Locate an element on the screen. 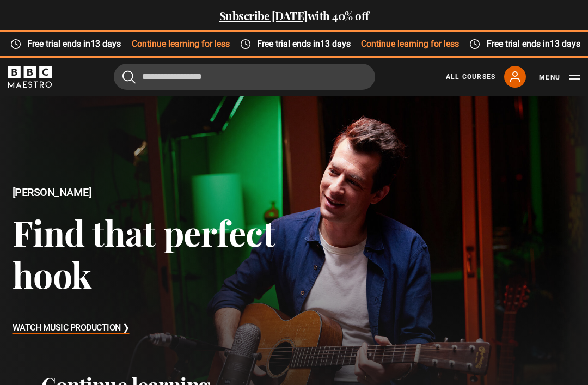  button: Toggle navigation is located at coordinates (559, 77).